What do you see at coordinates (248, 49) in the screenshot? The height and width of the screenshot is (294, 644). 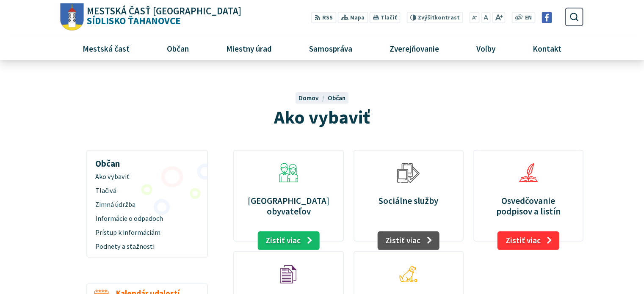 I see `a: Miestny úrad` at bounding box center [248, 49].